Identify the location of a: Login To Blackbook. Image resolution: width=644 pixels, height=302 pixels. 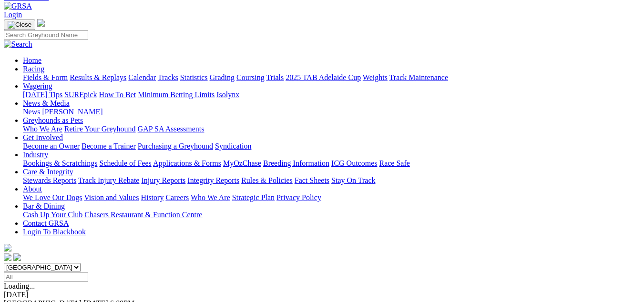
(54, 232).